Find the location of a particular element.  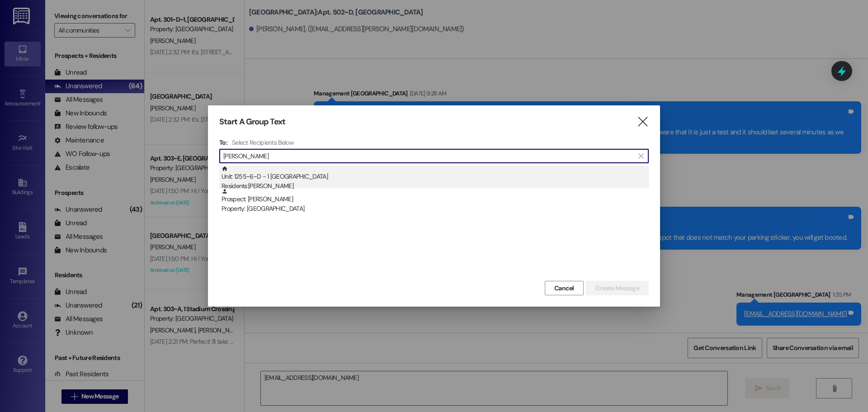

span: Cancel is located at coordinates (565, 288).